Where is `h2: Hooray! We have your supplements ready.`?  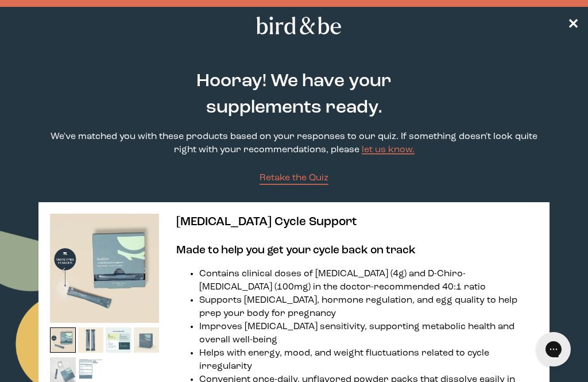
h2: Hooray! We have your supplements ready. is located at coordinates (294, 94).